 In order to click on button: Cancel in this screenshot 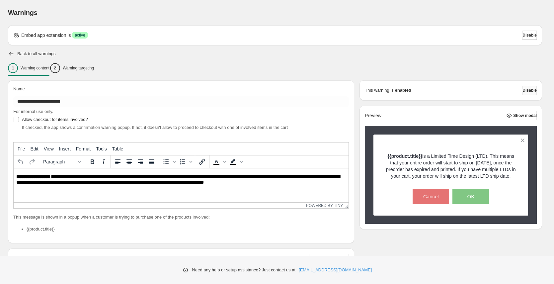, I will do `click(431, 197)`.